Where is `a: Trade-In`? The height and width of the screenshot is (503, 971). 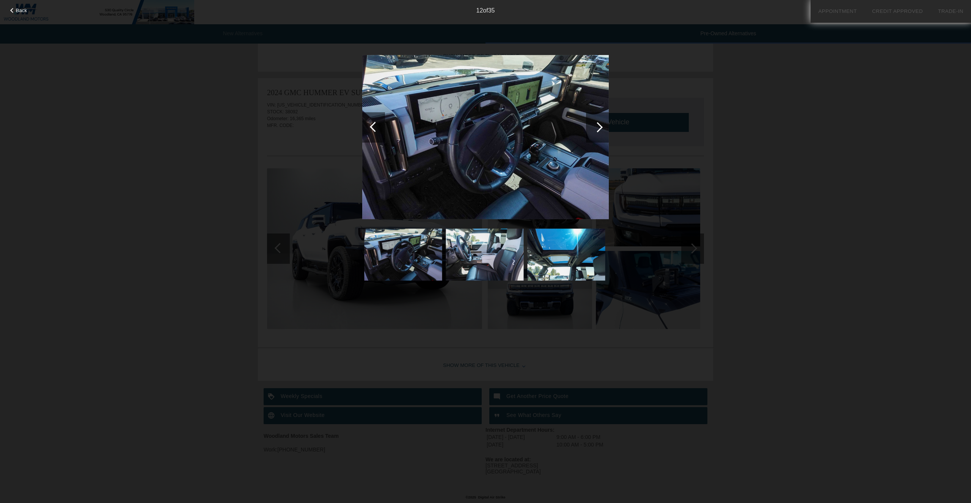 a: Trade-In is located at coordinates (950, 11).